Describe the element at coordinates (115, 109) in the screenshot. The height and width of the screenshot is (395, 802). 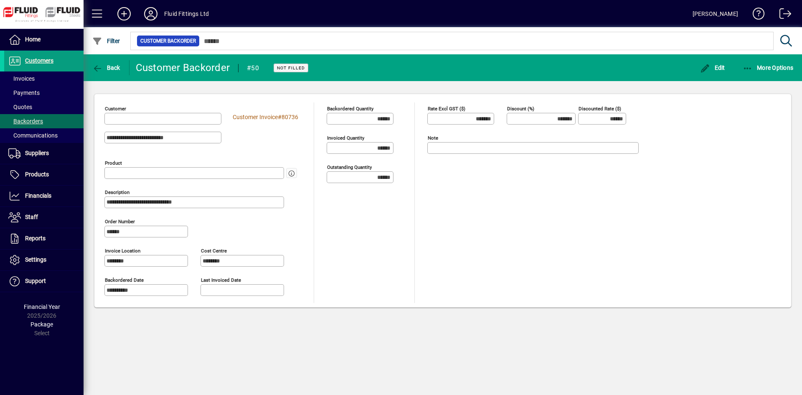
I see `mat-label: Customer` at that location.